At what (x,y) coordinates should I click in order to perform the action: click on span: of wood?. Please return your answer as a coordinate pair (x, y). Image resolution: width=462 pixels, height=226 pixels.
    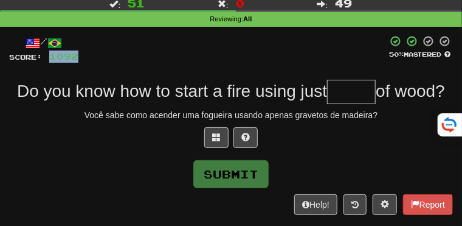
    Looking at the image, I should click on (411, 91).